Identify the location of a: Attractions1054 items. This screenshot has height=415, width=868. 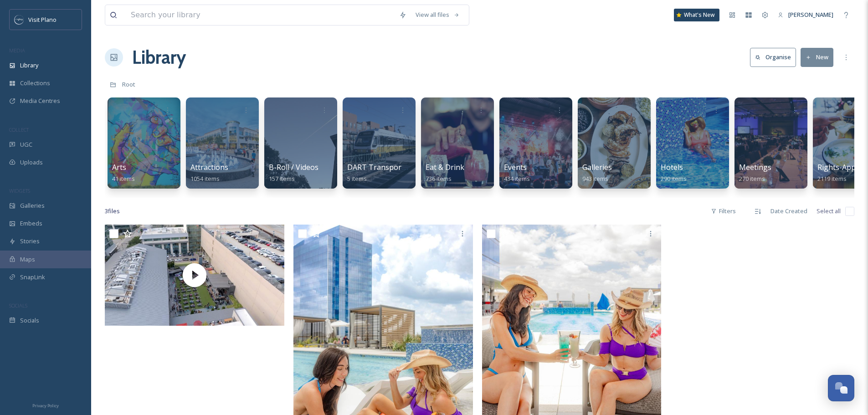
(209, 173).